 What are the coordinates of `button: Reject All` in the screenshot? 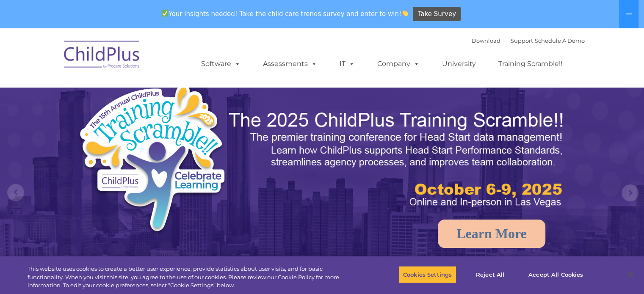 It's located at (490, 274).